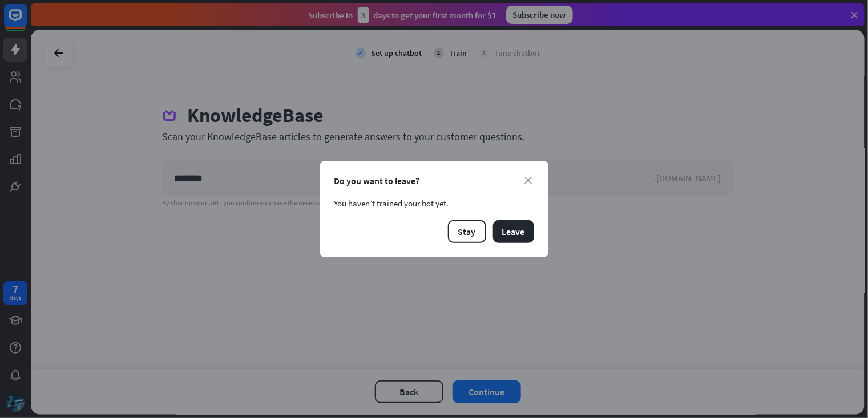 Image resolution: width=868 pixels, height=418 pixels. I want to click on button: Leave, so click(514, 232).